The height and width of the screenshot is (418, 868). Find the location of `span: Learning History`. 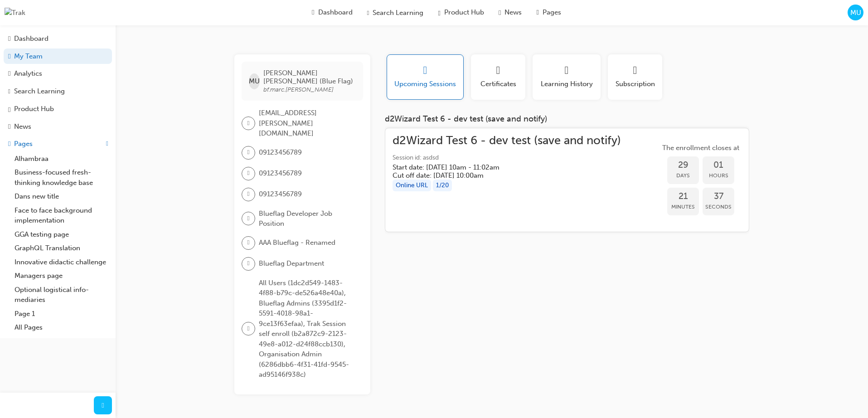

span: Learning History is located at coordinates (566, 84).